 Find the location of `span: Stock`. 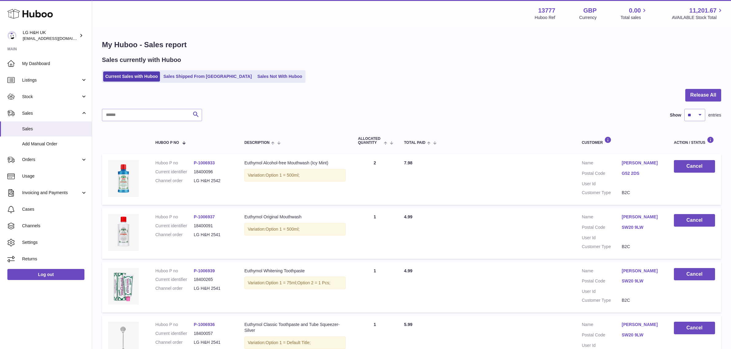

span: Stock is located at coordinates (51, 97).